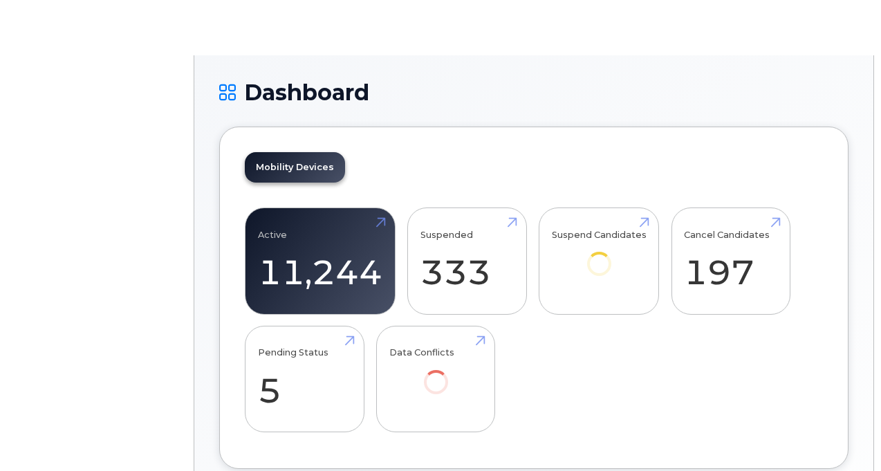 This screenshot has height=471, width=881. I want to click on h1: Dashboard, so click(534, 92).